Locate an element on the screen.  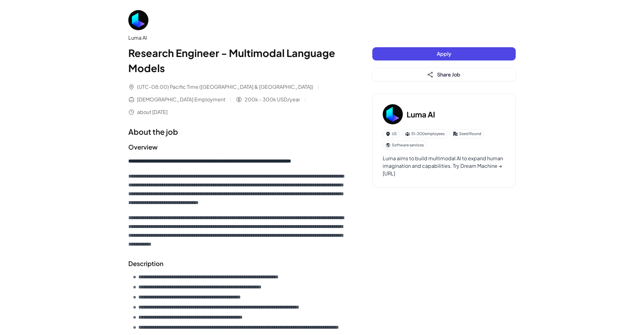
button: Share Job is located at coordinates (444, 75).